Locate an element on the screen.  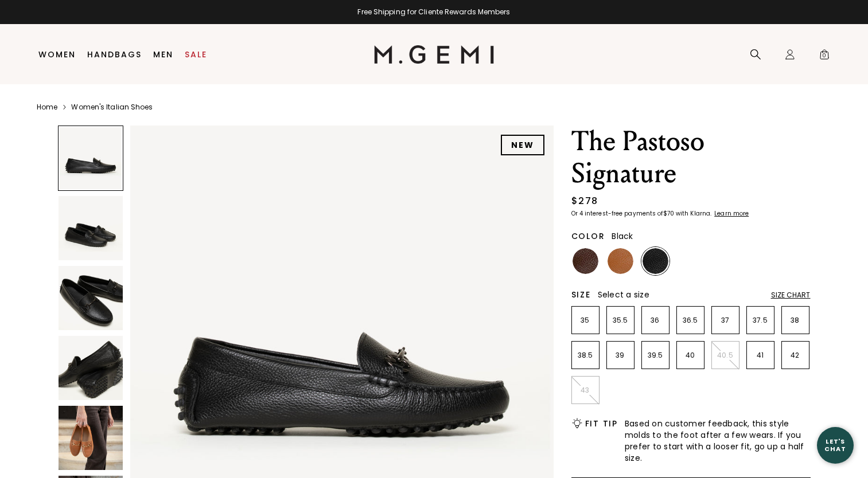
img: Black is located at coordinates (655, 261).